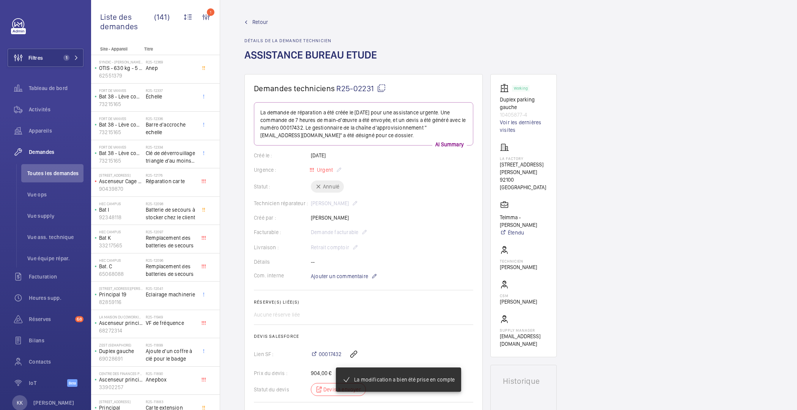 This screenshot has width=797, height=410. What do you see at coordinates (171, 62) in the screenshot?
I see `h2: R25-12369` at bounding box center [171, 62].